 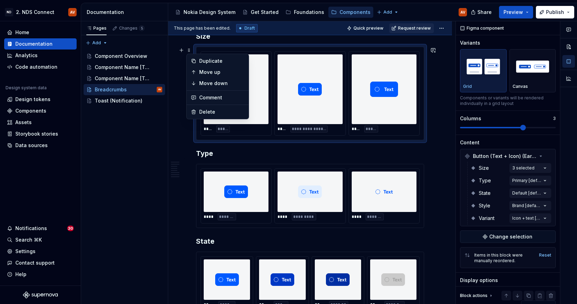 What do you see at coordinates (40, 295) in the screenshot?
I see `a: Supernova Logo` at bounding box center [40, 295].